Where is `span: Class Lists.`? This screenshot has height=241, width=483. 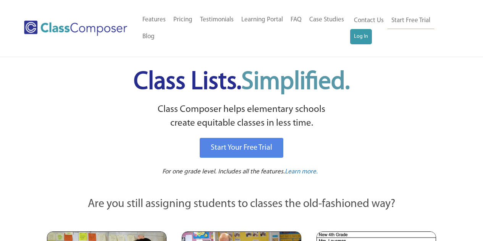
span: Class Lists. is located at coordinates (242, 82).